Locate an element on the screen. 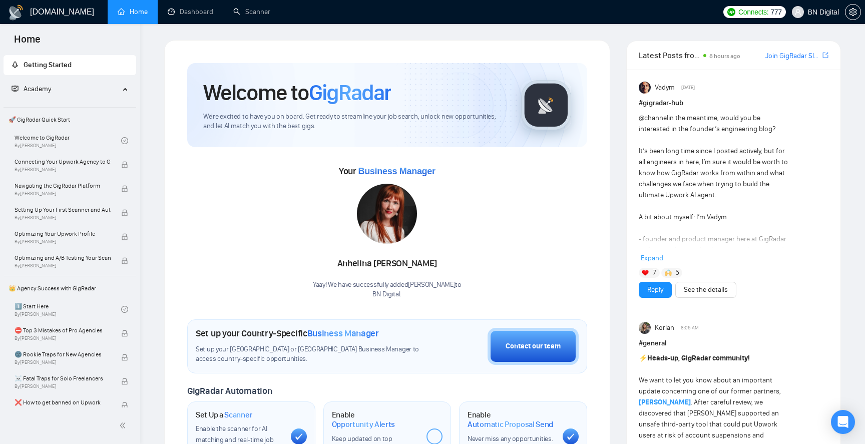 The width and height of the screenshot is (865, 444). span: setting is located at coordinates (853, 12).